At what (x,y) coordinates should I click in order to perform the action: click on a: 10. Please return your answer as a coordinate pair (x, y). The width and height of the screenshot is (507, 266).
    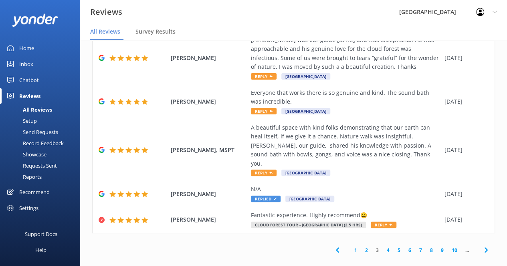
    Looking at the image, I should click on (454, 250).